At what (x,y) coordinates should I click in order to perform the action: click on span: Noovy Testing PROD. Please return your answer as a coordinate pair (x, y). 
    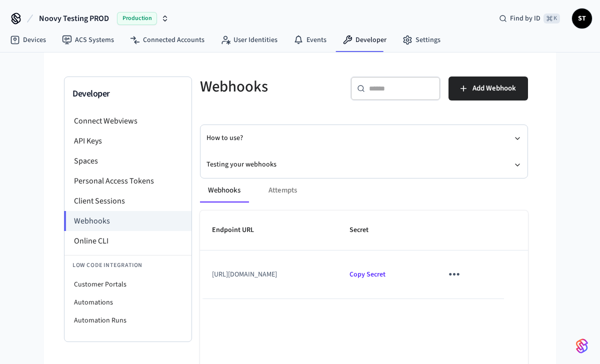
    Looking at the image, I should click on (74, 18).